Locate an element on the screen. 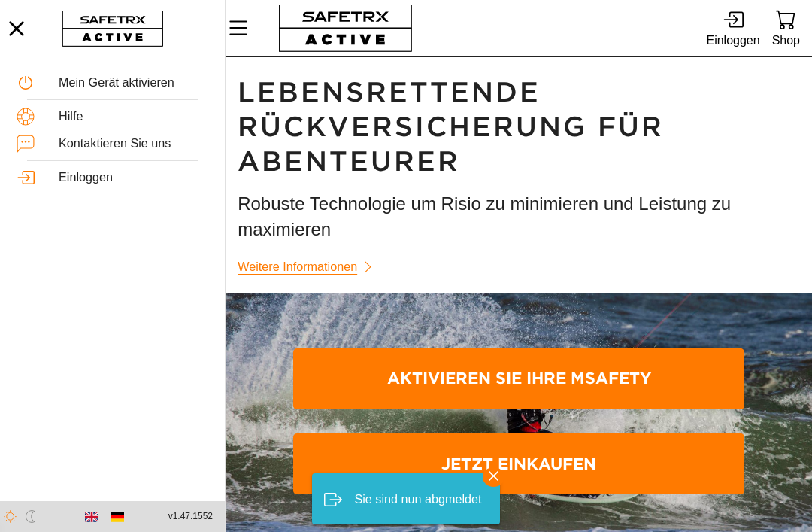 This screenshot has width=812, height=532. img: en.svg is located at coordinates (92, 516).